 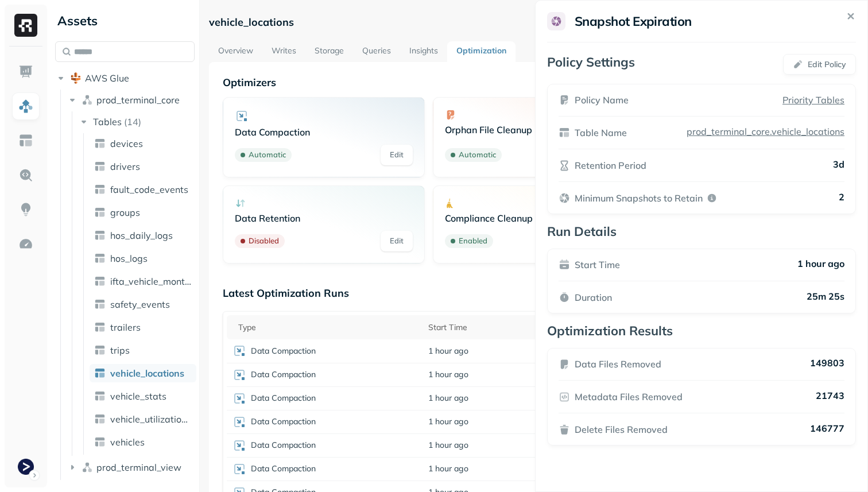 I want to click on p: Run Details, so click(x=701, y=231).